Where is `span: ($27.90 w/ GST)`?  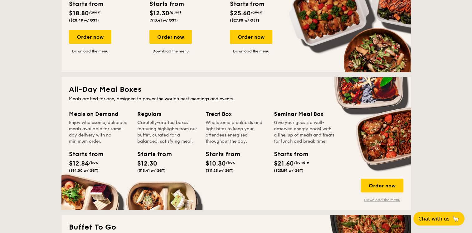 span: ($27.90 w/ GST) is located at coordinates (244, 20).